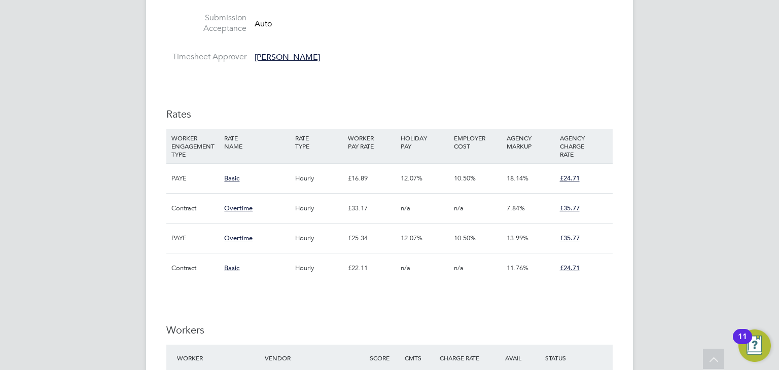  I want to click on div: £16.89, so click(372, 179).